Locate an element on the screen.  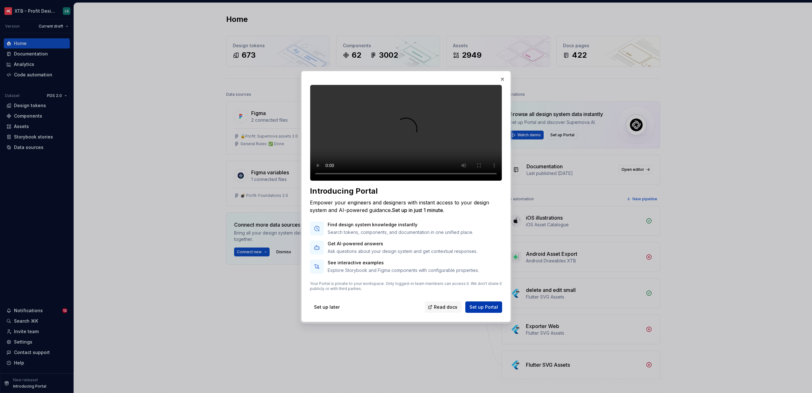
p: Your Portal is private to your workspace. Only logged-in team members can access it. We don't sha... is located at coordinates (406, 286).